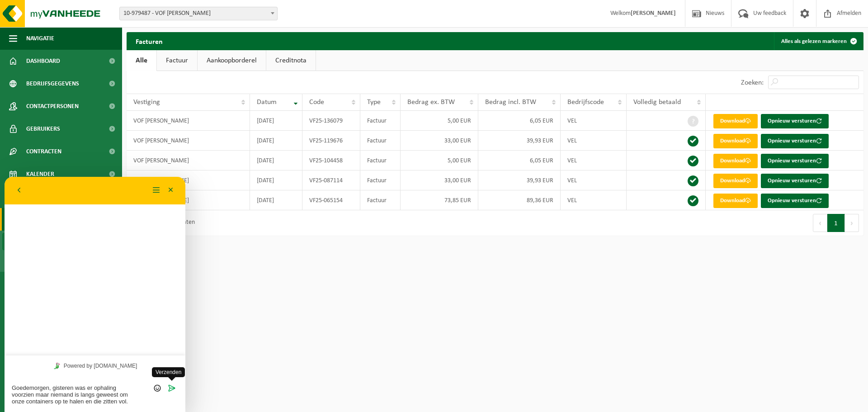 The height and width of the screenshot is (412, 868). What do you see at coordinates (61, 261) in the screenshot?
I see `a: Documenten` at bounding box center [61, 261].